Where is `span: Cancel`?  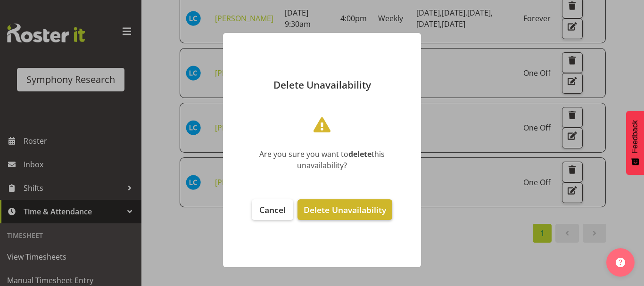
span: Cancel is located at coordinates (272, 210).